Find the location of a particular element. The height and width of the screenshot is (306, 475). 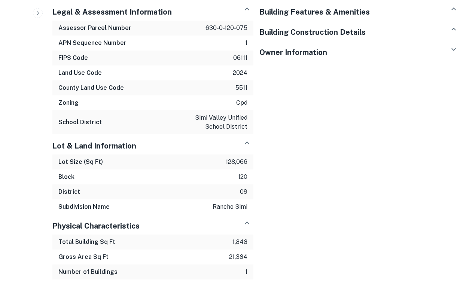

p: 128,066 is located at coordinates (237, 162).